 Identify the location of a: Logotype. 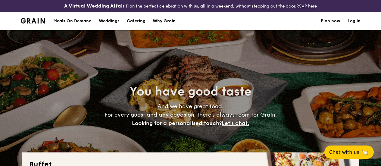
(33, 21).